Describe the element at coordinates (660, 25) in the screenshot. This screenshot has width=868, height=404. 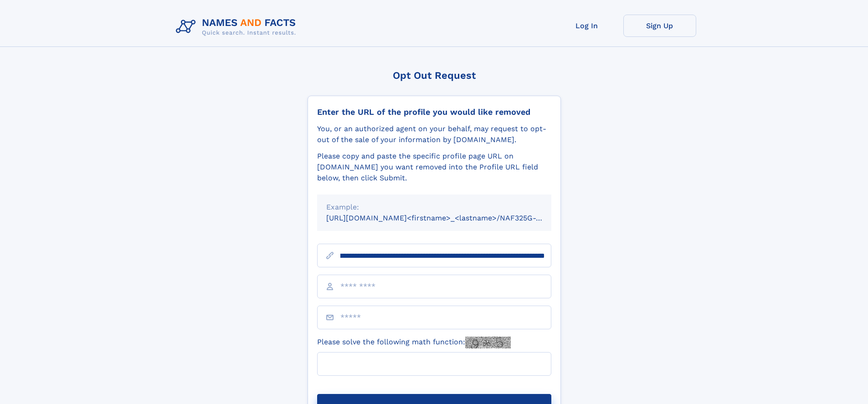
I see `a: Sign Up` at that location.